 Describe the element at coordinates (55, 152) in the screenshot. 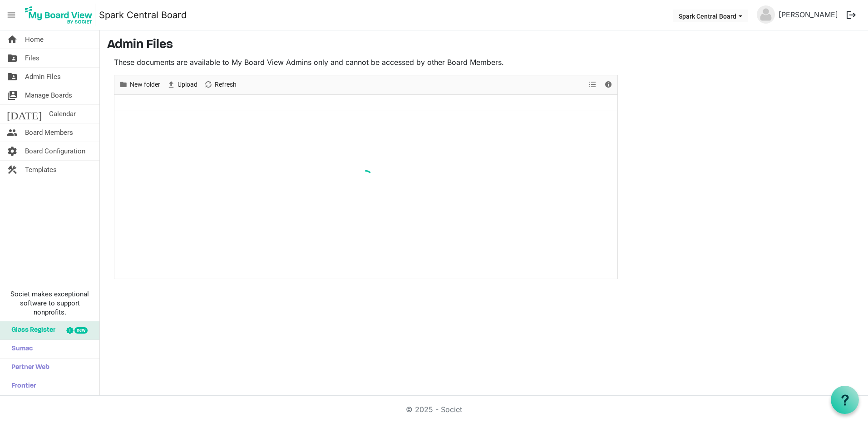

I see `span: Board Configuration` at that location.